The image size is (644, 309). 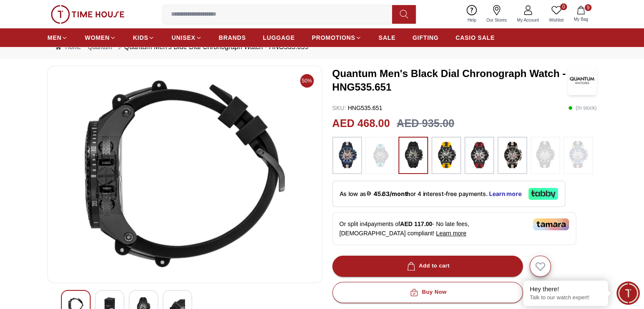 I want to click on a: LUGGAGE, so click(x=279, y=38).